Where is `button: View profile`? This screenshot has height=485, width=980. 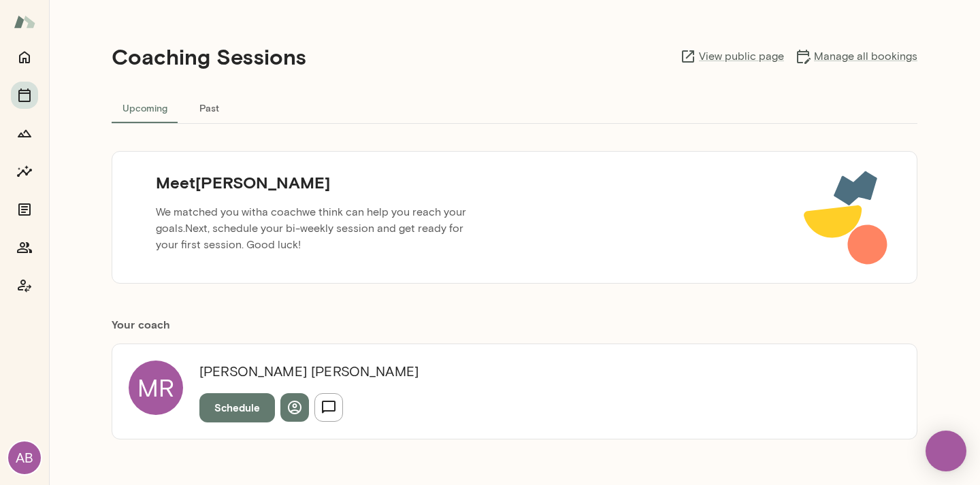
button: View profile is located at coordinates (295, 408).